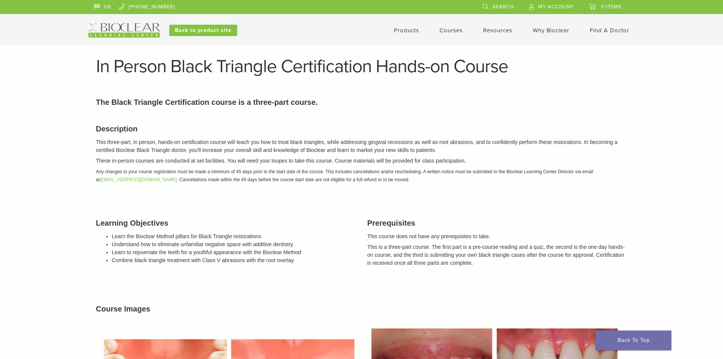  Describe the element at coordinates (497, 255) in the screenshot. I see `p: This is a three-part course. The first part is a pre-course reading and a quiz, the second is the...` at that location.